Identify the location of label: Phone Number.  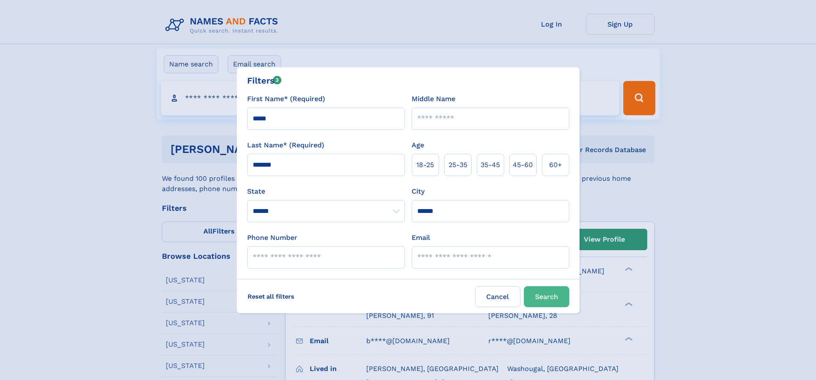
(272, 238).